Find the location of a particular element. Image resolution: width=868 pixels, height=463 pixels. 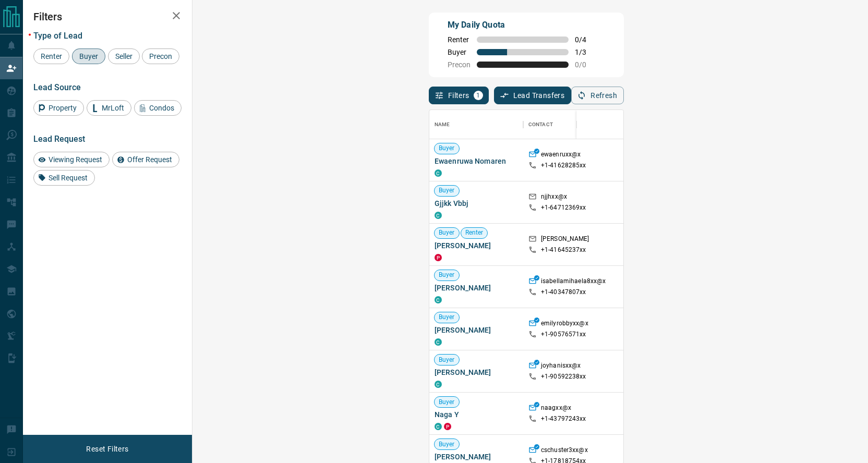

span: Viewing Request is located at coordinates (75, 159).